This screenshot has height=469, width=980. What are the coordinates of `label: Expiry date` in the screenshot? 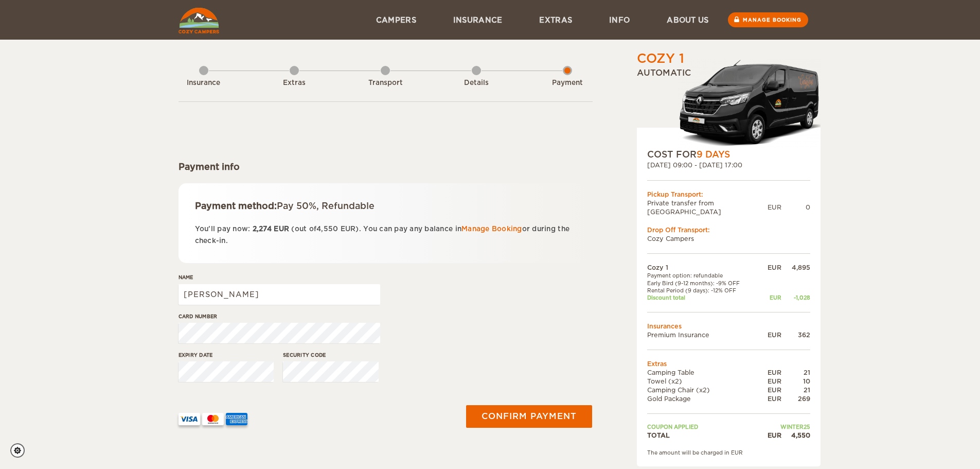 It's located at (227, 355).